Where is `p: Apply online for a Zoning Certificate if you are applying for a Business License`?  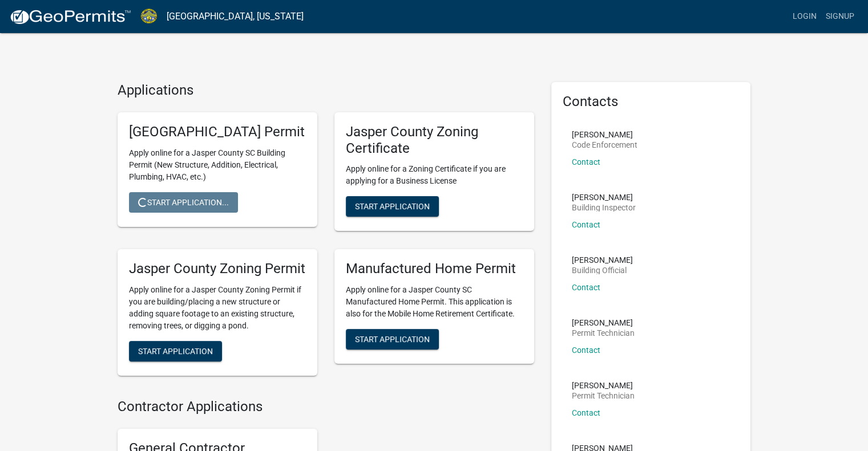 p: Apply online for a Zoning Certificate if you are applying for a Business License is located at coordinates (434, 175).